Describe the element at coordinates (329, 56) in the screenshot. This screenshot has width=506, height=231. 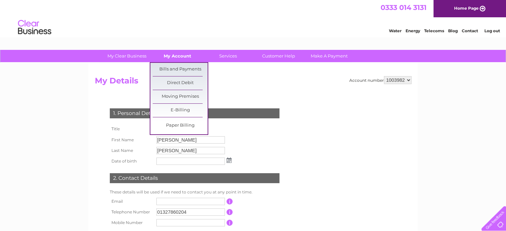
I see `a: Make A Payment` at that location.